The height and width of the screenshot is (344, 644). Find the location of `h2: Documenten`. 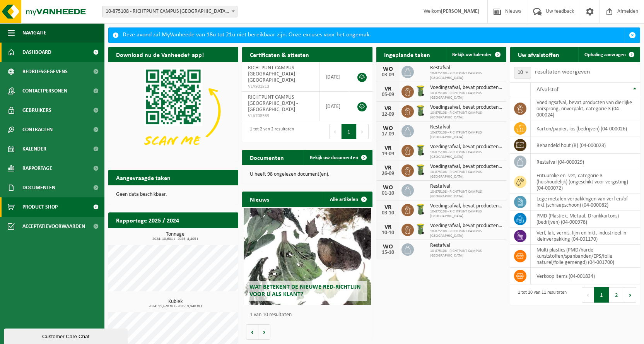

h2: Documenten is located at coordinates (267, 157).